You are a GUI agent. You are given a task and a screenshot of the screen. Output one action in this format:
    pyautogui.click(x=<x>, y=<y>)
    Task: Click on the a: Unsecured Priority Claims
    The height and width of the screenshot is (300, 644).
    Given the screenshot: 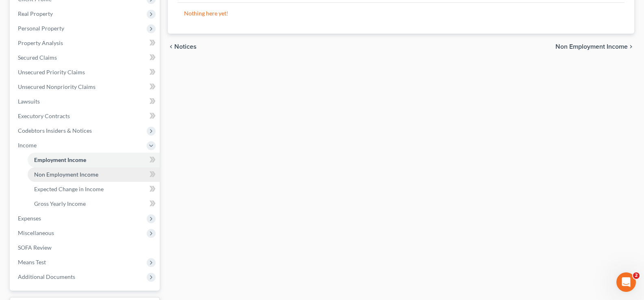 What is the action you would take?
    pyautogui.click(x=85, y=72)
    